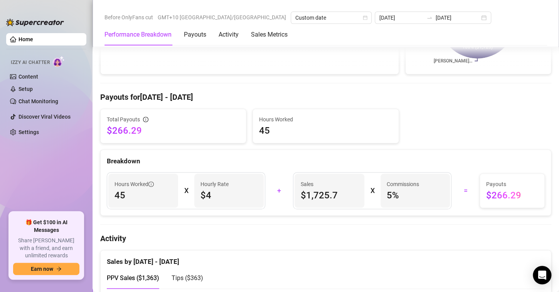 This screenshot has width=559, height=292. I want to click on button: Earn nowarrow-right, so click(46, 269).